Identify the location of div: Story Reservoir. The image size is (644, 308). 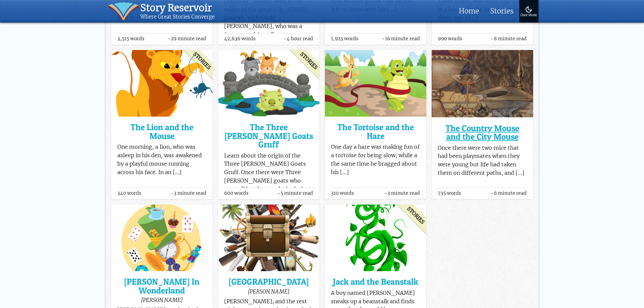
(177, 8).